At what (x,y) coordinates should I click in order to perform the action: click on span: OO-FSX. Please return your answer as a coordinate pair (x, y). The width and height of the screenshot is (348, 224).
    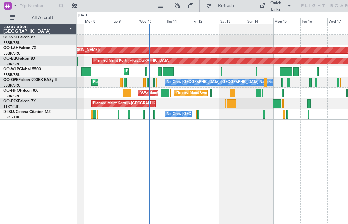
    Looking at the image, I should click on (11, 101).